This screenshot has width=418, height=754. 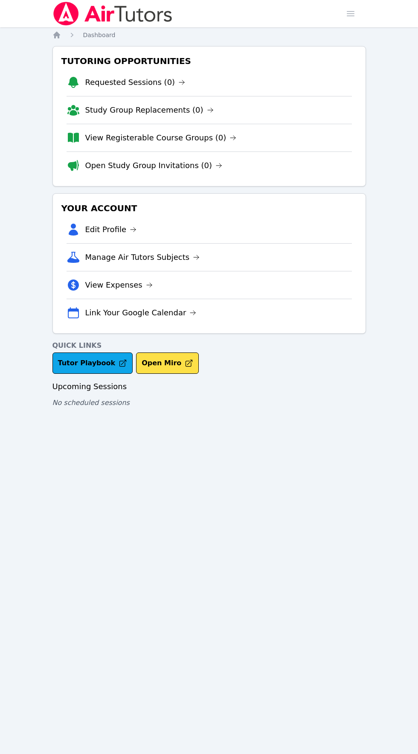 What do you see at coordinates (91, 403) in the screenshot?
I see `span: No scheduled sessions` at bounding box center [91, 403].